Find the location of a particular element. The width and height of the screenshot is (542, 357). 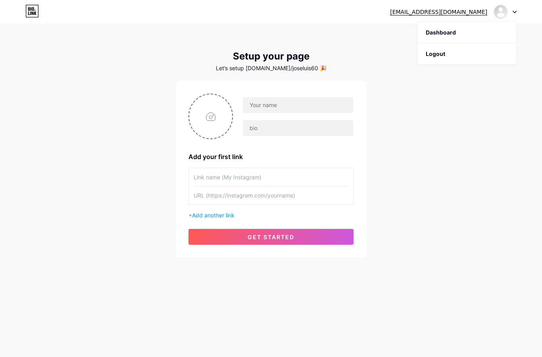

input: Link name (My Instagram) is located at coordinates (271, 177).